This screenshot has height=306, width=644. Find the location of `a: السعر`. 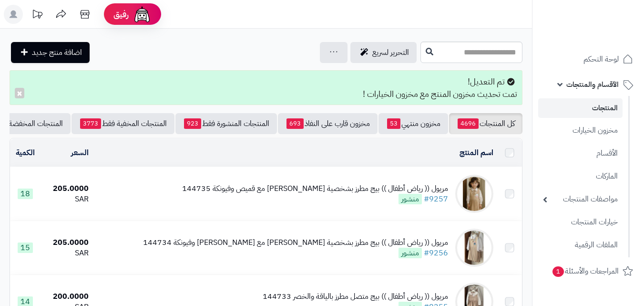

a: السعر is located at coordinates (79, 153).